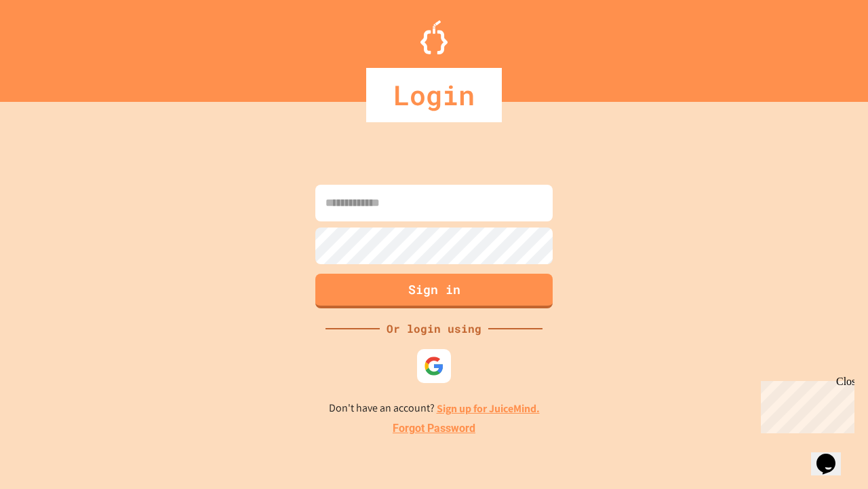 The height and width of the screenshot is (489, 868). I want to click on a: Forgot Password, so click(434, 428).